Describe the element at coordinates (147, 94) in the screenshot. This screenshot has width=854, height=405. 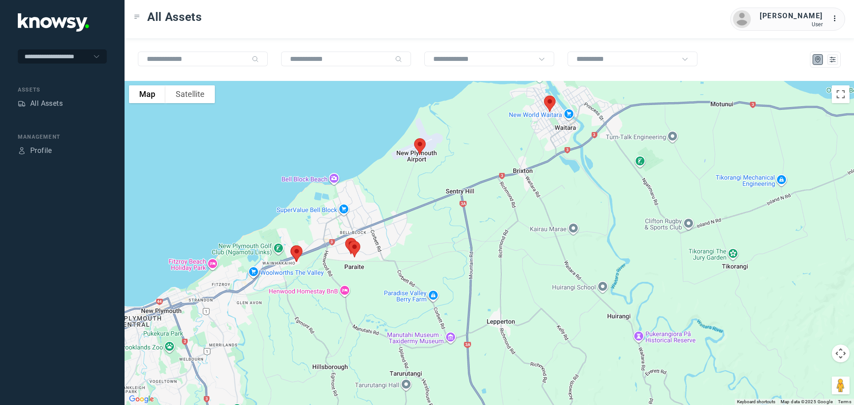
I see `button: Show street map` at that location.